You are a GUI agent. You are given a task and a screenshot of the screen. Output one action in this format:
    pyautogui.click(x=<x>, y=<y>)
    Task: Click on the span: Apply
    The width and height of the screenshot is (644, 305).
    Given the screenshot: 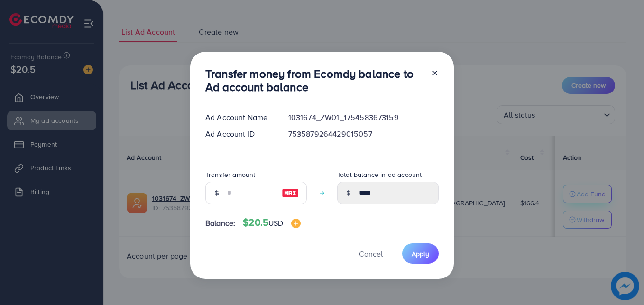 What is the action you would take?
    pyautogui.click(x=420, y=254)
    